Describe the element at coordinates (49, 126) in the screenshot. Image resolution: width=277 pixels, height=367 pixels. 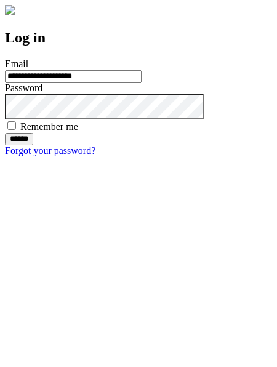
I see `label: Remember me` at that location.